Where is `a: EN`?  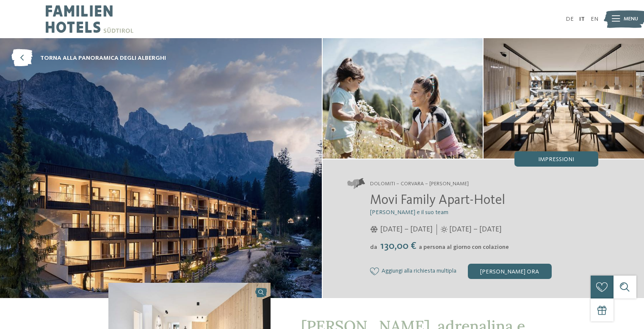
a: EN is located at coordinates (595, 19).